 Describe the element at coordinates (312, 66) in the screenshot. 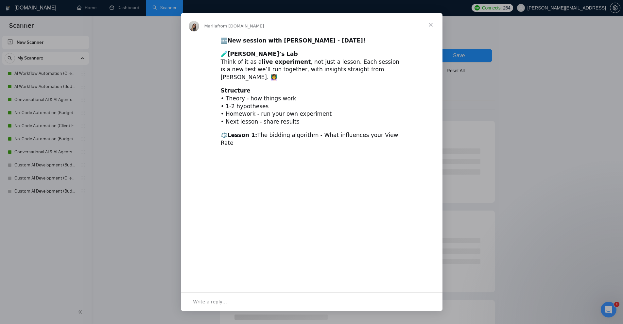

I see `div: 🧪 Think of it as a , not just a lesson. Each session is a new test we’ll run together, with insig...` at that location.